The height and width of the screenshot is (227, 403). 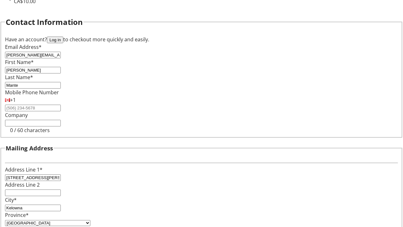 What do you see at coordinates (33, 208) in the screenshot?
I see `input: City` at bounding box center [33, 208].